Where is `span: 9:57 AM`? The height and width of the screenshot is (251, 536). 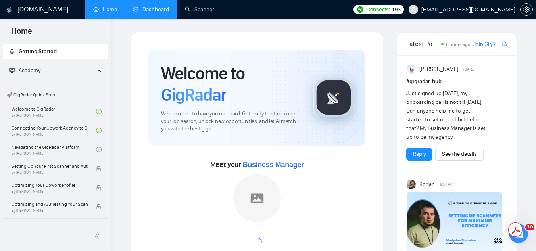
span: 9:57 AM is located at coordinates (446, 184).